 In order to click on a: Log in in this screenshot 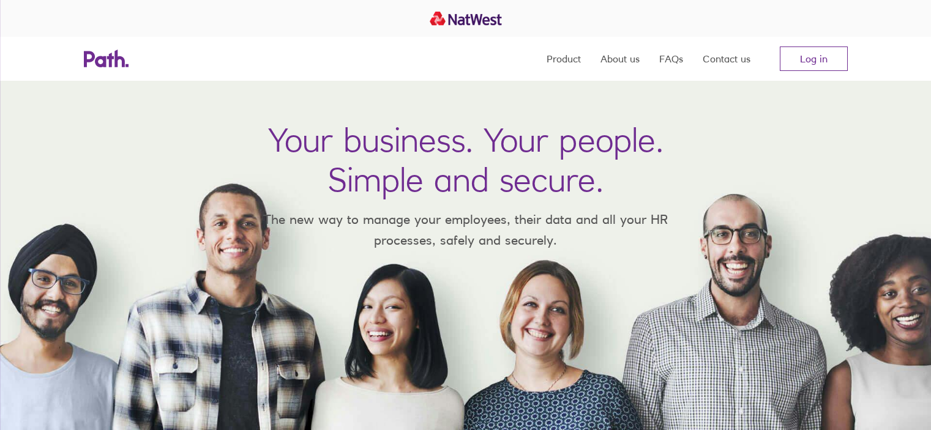, I will do `click(813, 59)`.